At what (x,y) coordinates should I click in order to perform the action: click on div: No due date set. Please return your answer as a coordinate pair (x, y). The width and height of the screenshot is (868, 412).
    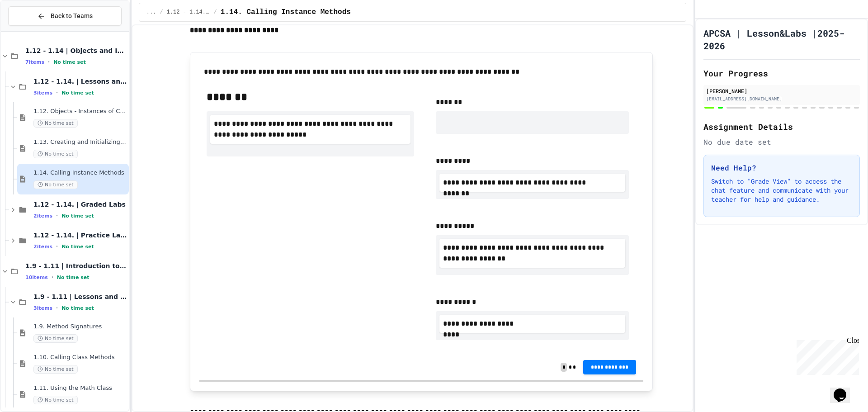
    Looking at the image, I should click on (782, 142).